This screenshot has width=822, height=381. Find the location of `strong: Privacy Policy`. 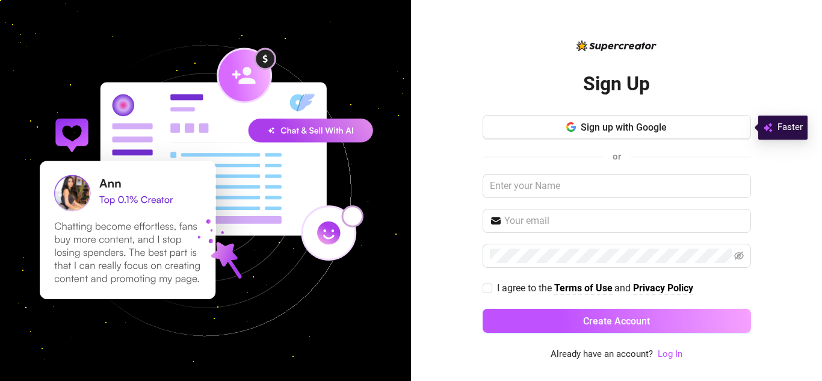

strong: Privacy Policy is located at coordinates (663, 288).